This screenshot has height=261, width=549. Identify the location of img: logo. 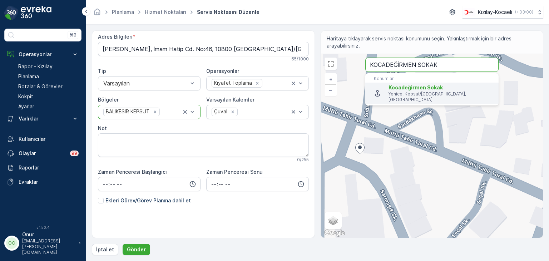
(11, 13).